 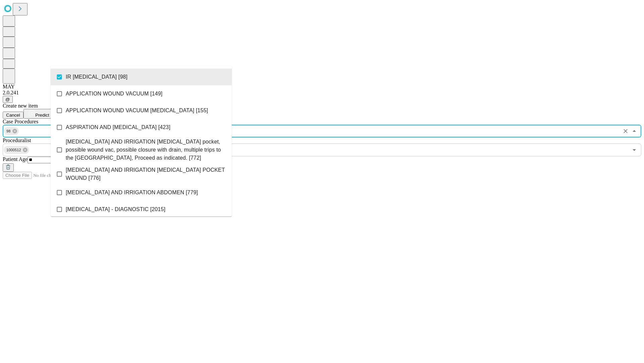 I want to click on span: 98, so click(x=8, y=131).